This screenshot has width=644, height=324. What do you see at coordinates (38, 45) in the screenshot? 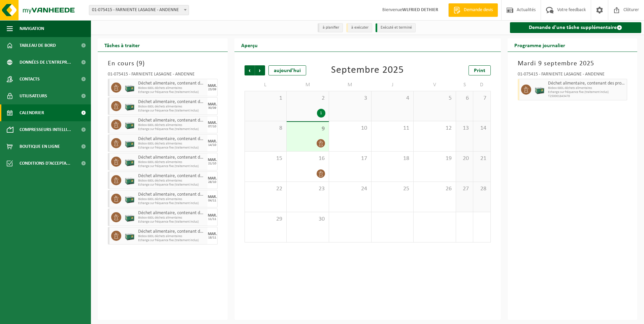
I see `span: Tableau de bord` at bounding box center [38, 45].